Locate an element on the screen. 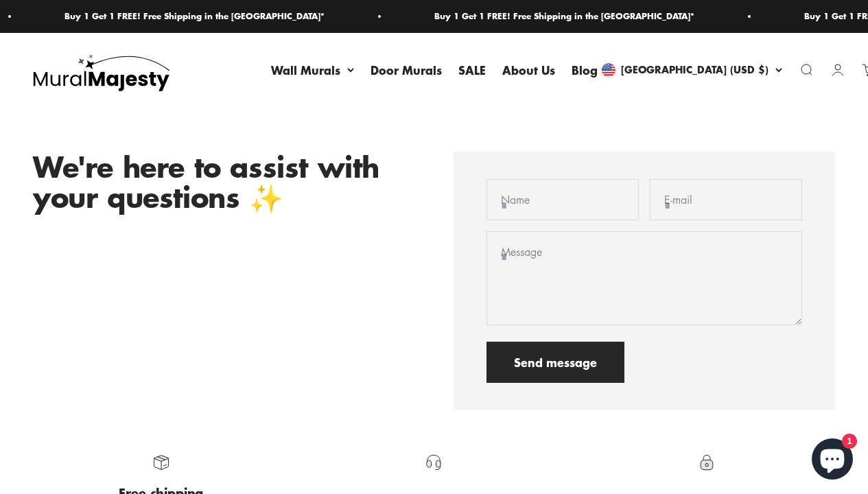 Image resolution: width=868 pixels, height=494 pixels. div: Send message is located at coordinates (555, 362).